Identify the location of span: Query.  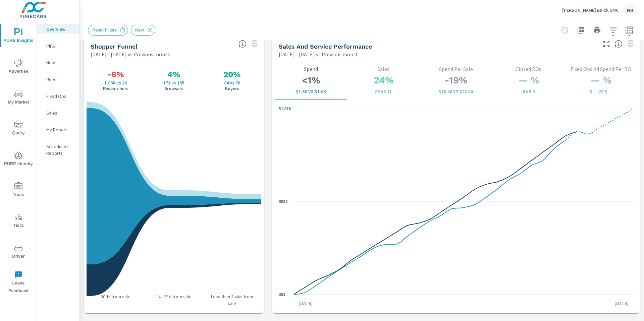
(18, 129).